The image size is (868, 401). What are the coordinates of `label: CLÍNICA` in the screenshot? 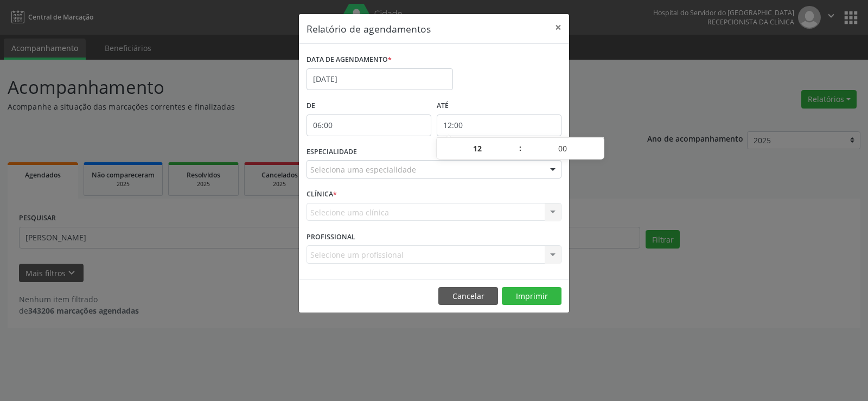 It's located at (321, 194).